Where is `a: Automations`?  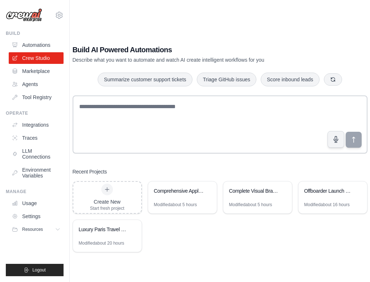
a: Automations is located at coordinates (36, 45).